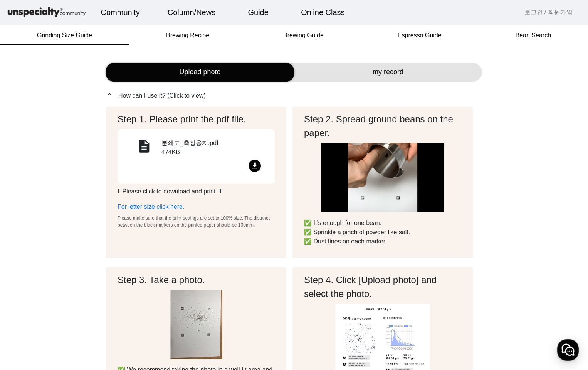 The image size is (588, 370). I want to click on a: Guide, so click(258, 13).